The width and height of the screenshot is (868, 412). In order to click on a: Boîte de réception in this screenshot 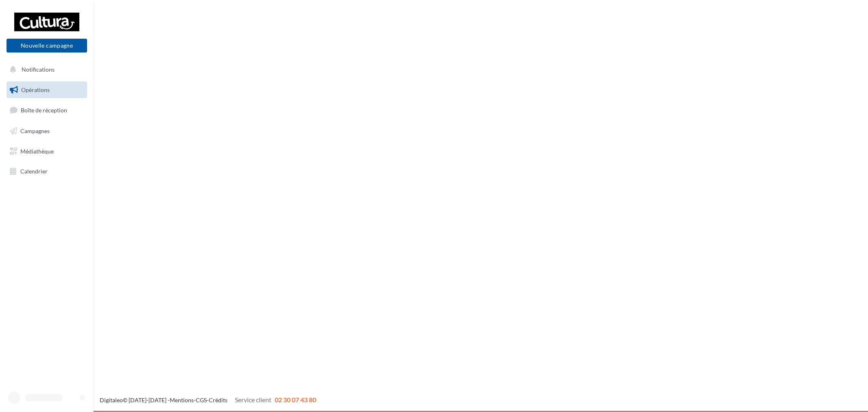, I will do `click(47, 110)`.